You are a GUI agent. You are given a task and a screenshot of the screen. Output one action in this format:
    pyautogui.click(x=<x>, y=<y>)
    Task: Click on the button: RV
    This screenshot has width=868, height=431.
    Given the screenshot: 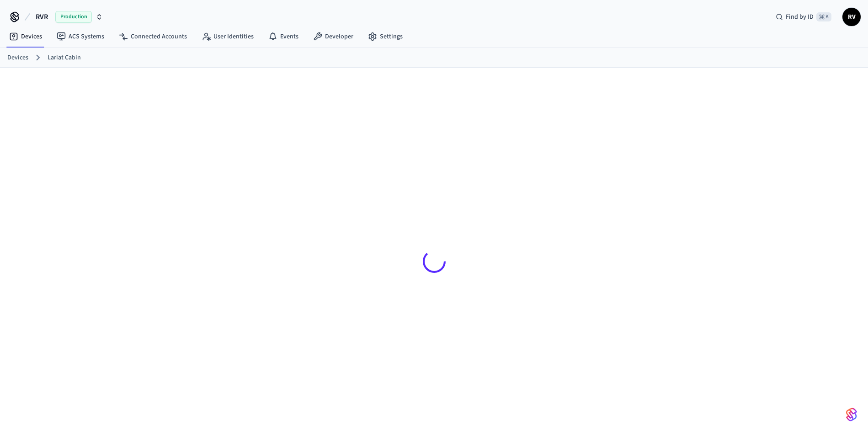 What is the action you would take?
    pyautogui.click(x=852, y=17)
    